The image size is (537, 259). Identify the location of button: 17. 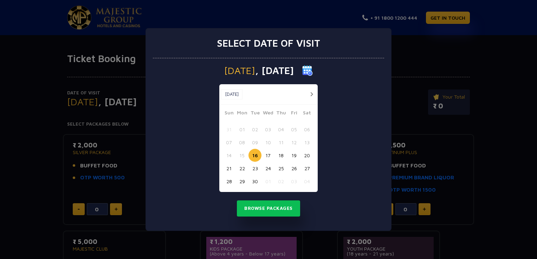
(268, 155).